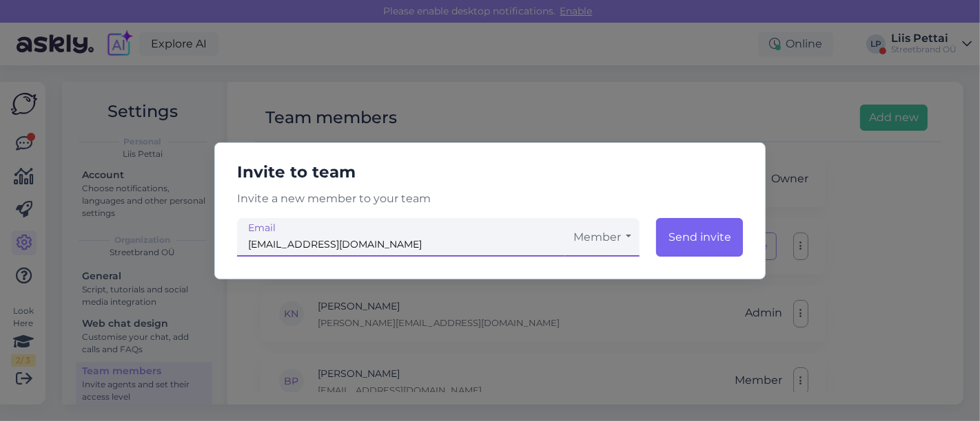 The width and height of the screenshot is (980, 421). I want to click on h5: Invite to team, so click(490, 172).